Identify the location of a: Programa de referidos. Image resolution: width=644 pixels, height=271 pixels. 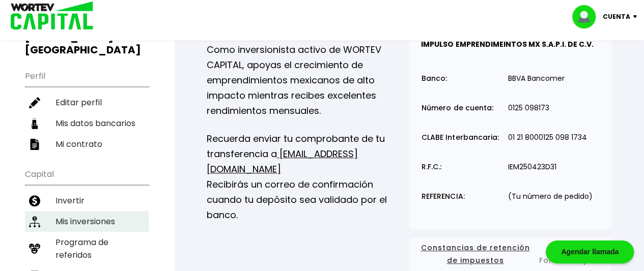
(87, 249).